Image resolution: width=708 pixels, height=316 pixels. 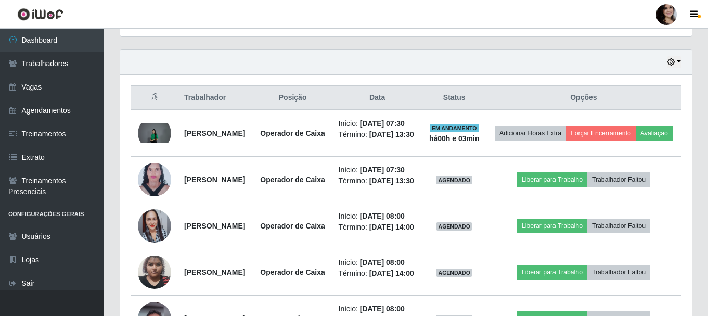 What do you see at coordinates (601, 133) in the screenshot?
I see `button: Forçar Encerramento` at bounding box center [601, 133].